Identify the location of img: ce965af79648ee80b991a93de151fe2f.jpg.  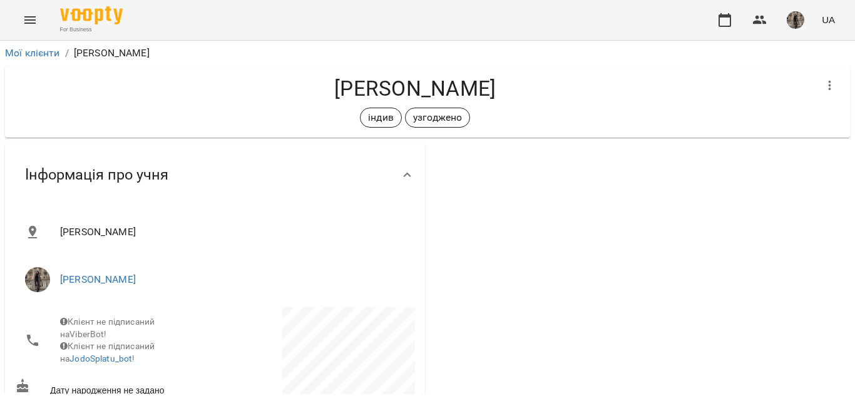
(795, 20).